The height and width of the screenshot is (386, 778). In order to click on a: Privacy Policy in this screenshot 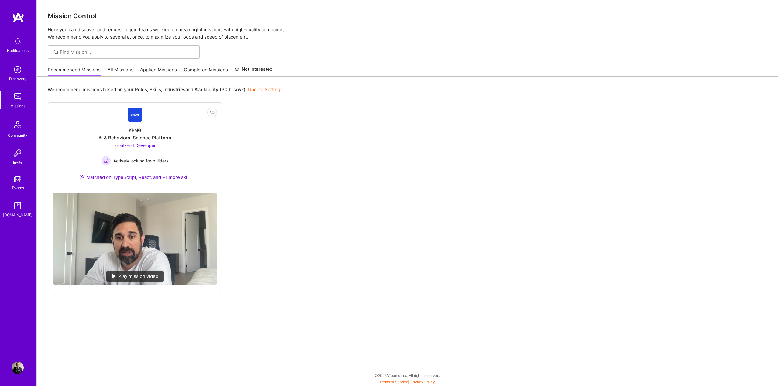, I will do `click(422, 382)`.